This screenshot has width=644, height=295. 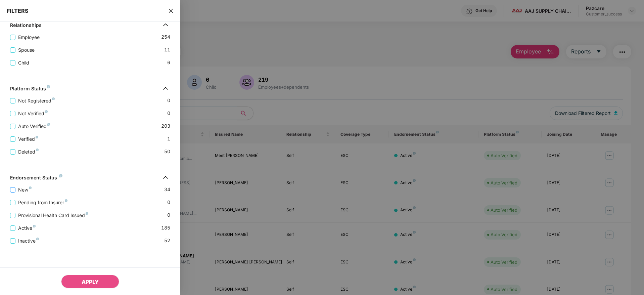 I want to click on span: Not Verified, so click(x=33, y=113).